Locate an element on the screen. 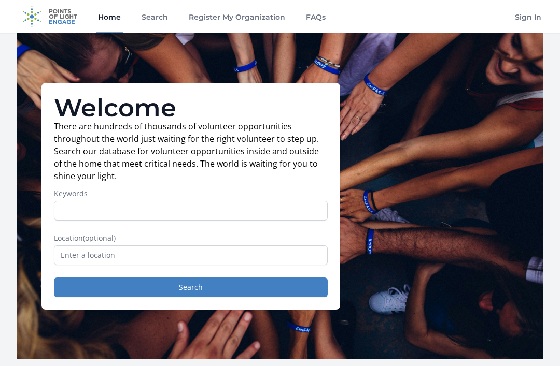 The width and height of the screenshot is (560, 366). label: Keywords is located at coordinates (191, 194).